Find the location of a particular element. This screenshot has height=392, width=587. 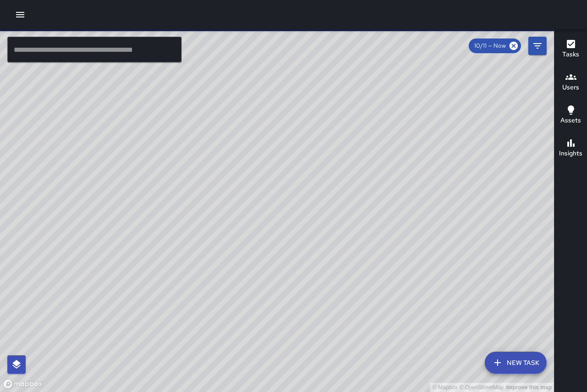

h6: Users is located at coordinates (570, 88).